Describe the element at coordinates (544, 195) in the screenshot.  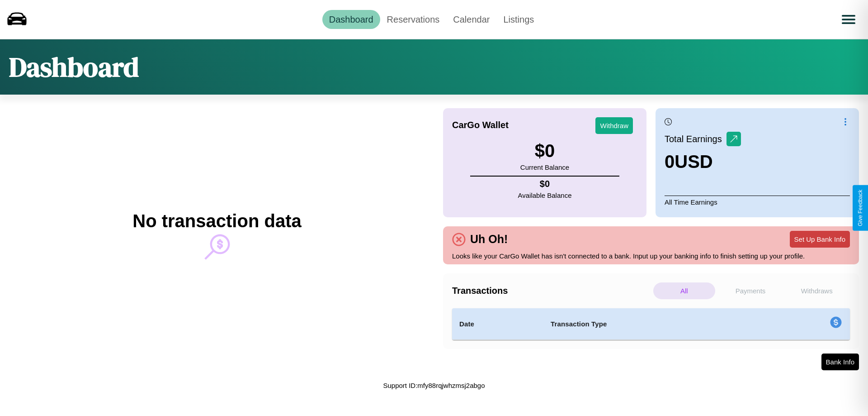
I see `p: Available Balance` at that location.